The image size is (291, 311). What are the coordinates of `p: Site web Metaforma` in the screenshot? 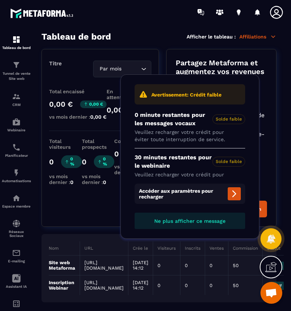 It's located at (62, 266).